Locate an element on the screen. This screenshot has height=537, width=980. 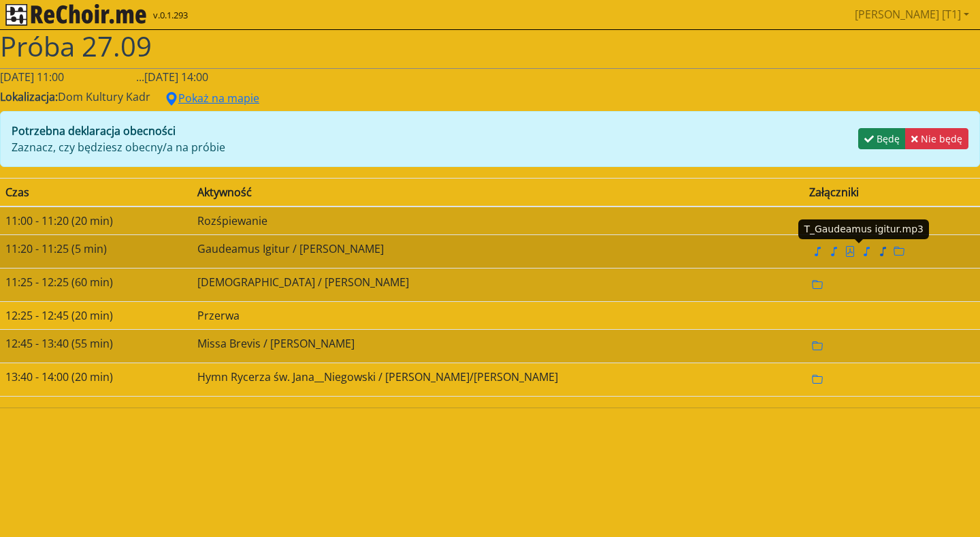
a: A_Gaudeamus igitur.MP3 is located at coordinates (818, 252).